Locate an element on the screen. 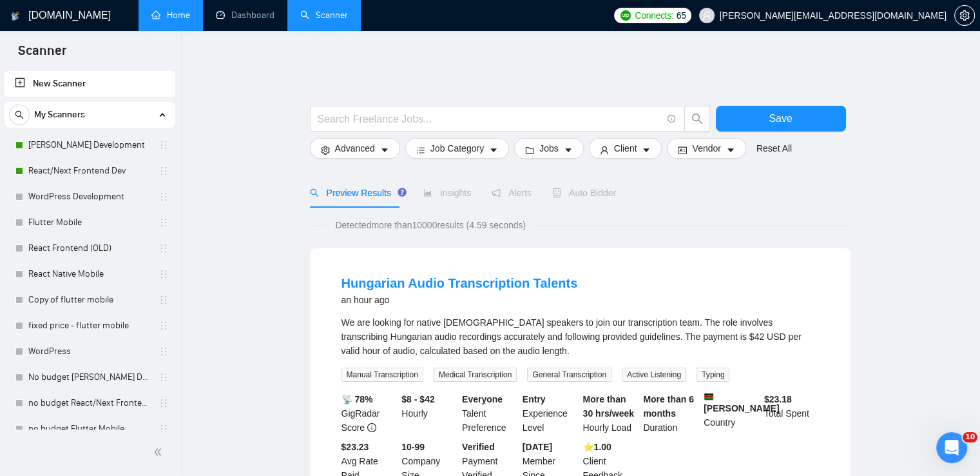 This screenshot has width=980, height=476. span: notification is located at coordinates (496, 193).